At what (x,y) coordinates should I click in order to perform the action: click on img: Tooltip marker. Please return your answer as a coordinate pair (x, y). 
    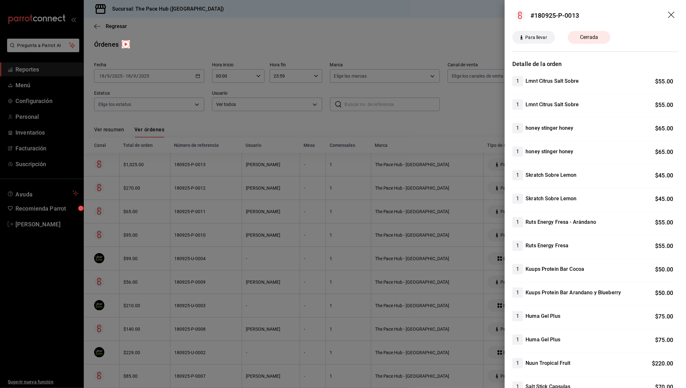
    Looking at the image, I should click on (126, 44).